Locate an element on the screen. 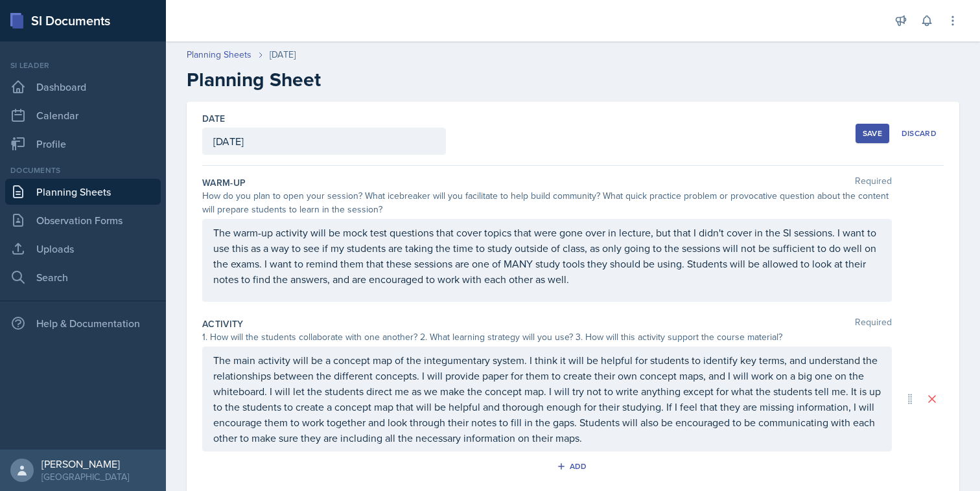 The width and height of the screenshot is (980, 491). div: Add is located at coordinates (573, 466).